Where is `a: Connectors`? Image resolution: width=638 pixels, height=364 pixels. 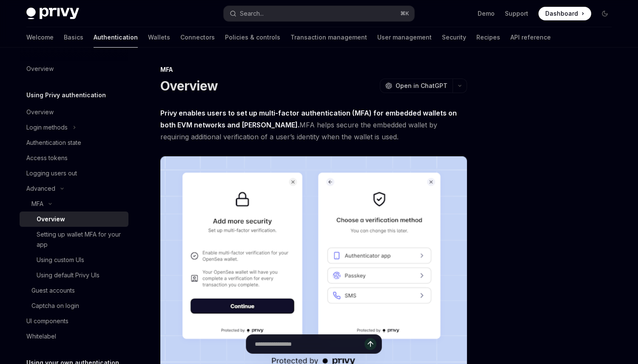 a: Connectors is located at coordinates (198, 38).